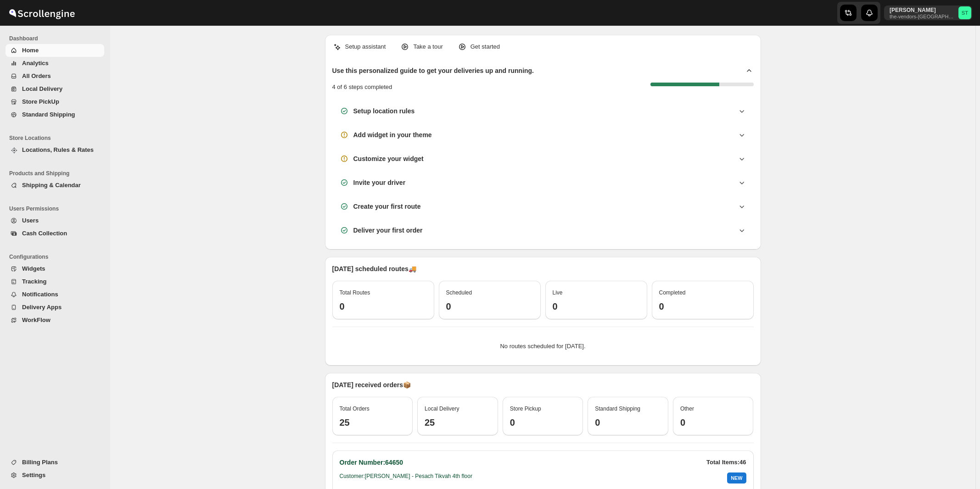 The width and height of the screenshot is (980, 489). Describe the element at coordinates (54, 282) in the screenshot. I see `button: Tracking` at that location.